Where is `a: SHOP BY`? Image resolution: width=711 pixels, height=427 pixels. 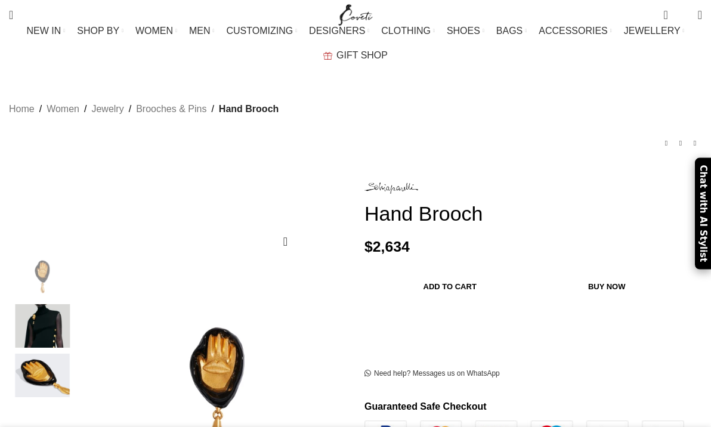 a: SHOP BY is located at coordinates (100, 31).